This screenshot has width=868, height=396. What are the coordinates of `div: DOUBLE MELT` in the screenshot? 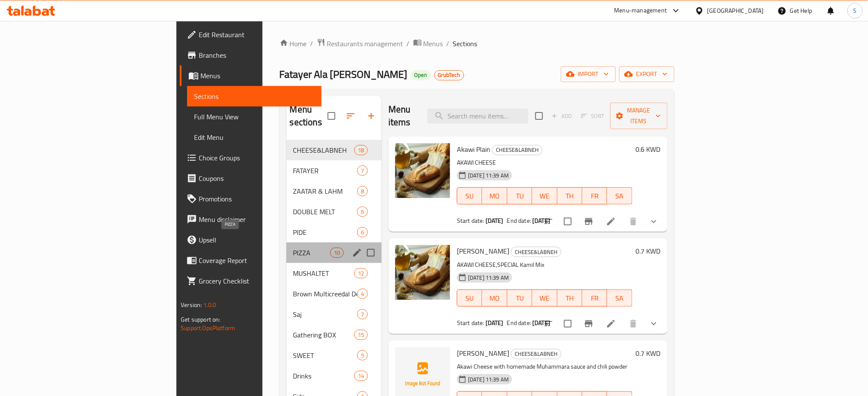 It's located at (325, 212).